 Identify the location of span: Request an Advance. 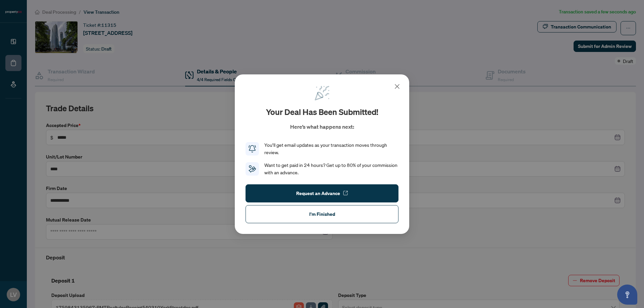
(318, 193).